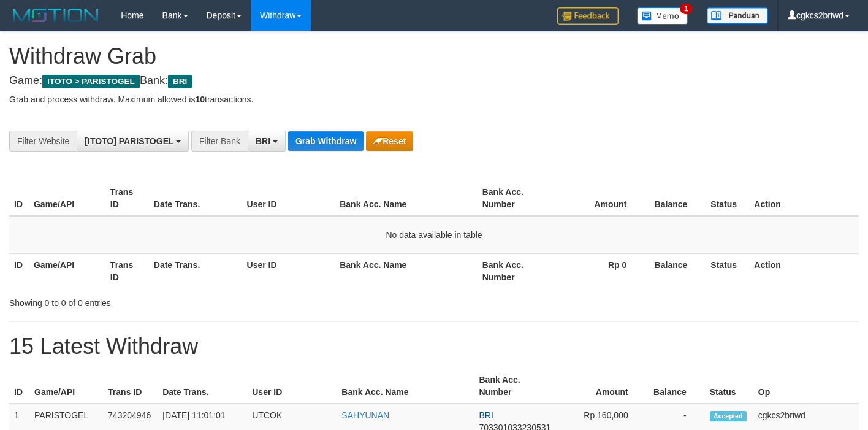 This screenshot has width=868, height=430. I want to click on button: BRI, so click(267, 141).